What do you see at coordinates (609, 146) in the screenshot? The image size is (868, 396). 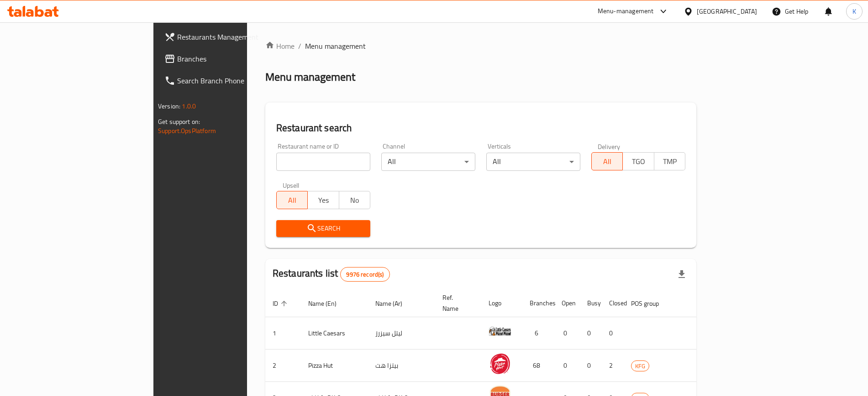 I see `label: Delivery` at bounding box center [609, 146].